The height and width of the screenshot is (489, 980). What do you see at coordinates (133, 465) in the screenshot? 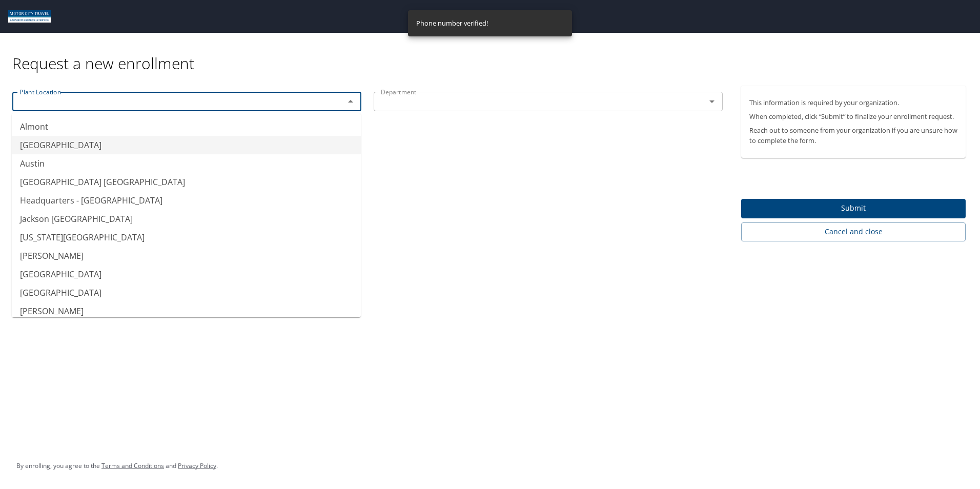
I see `a: Terms and Conditions` at bounding box center [133, 465].